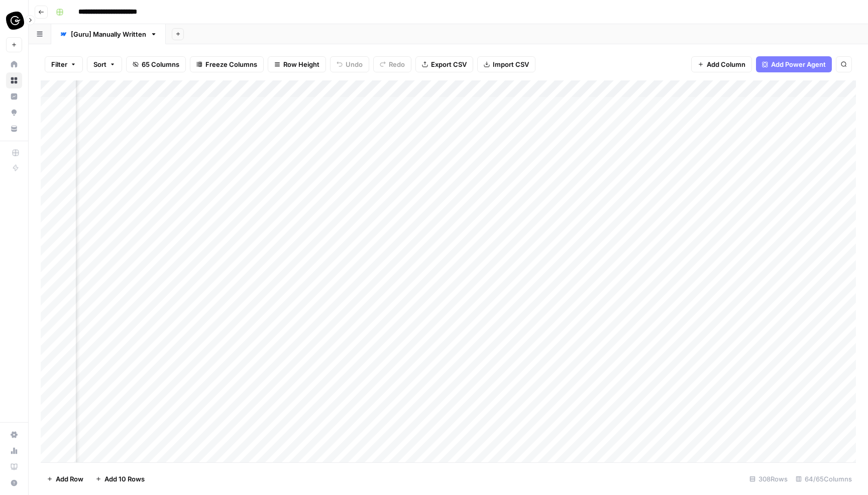 The height and width of the screenshot is (495, 868). I want to click on button: Import CSV, so click(507, 64).